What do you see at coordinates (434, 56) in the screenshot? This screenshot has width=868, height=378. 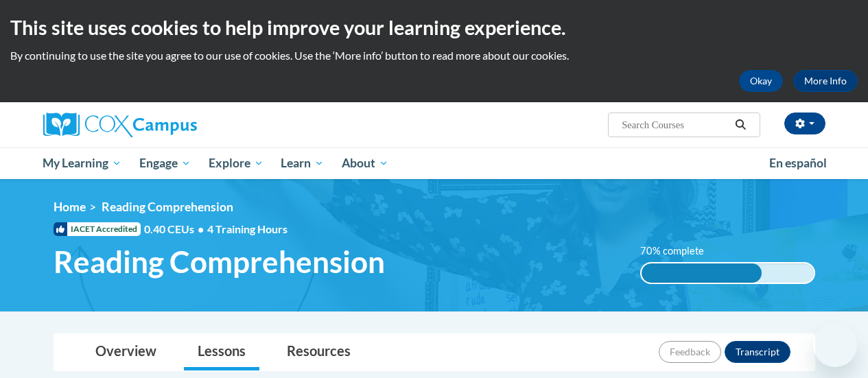 I see `p: By continuing to use the site you agree to our use of cookies. Use the ‘More info’ button to read...` at bounding box center [434, 56].